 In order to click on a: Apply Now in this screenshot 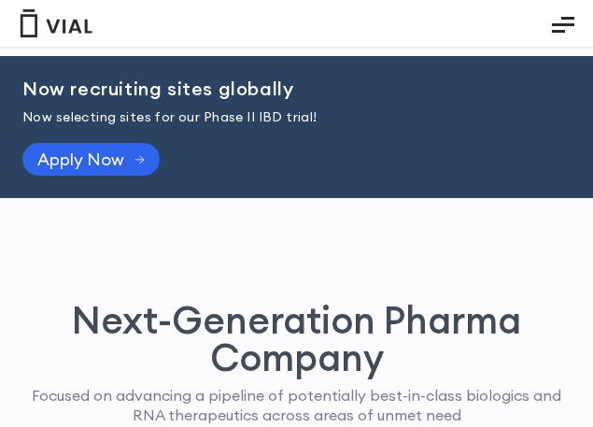, I will do `click(91, 159)`.